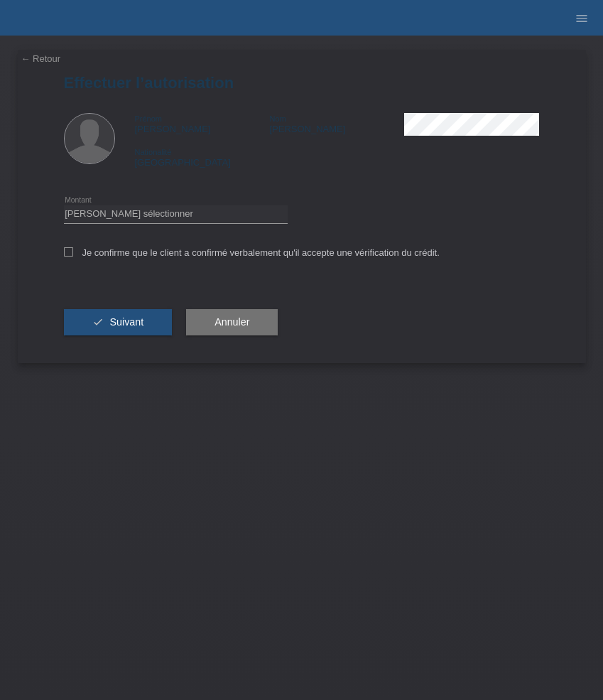  I want to click on a: menu, so click(581, 18).